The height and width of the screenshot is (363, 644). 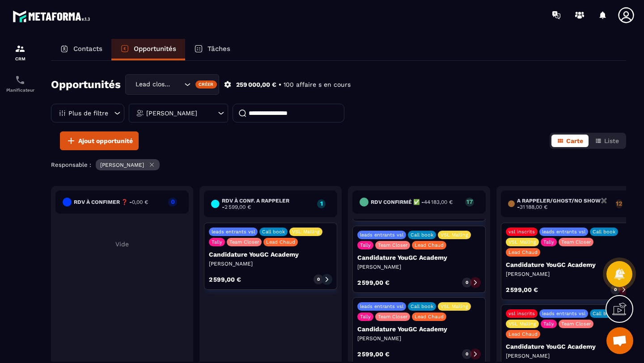 What do you see at coordinates (88, 113) in the screenshot?
I see `p: Plus de filtre` at bounding box center [88, 113].